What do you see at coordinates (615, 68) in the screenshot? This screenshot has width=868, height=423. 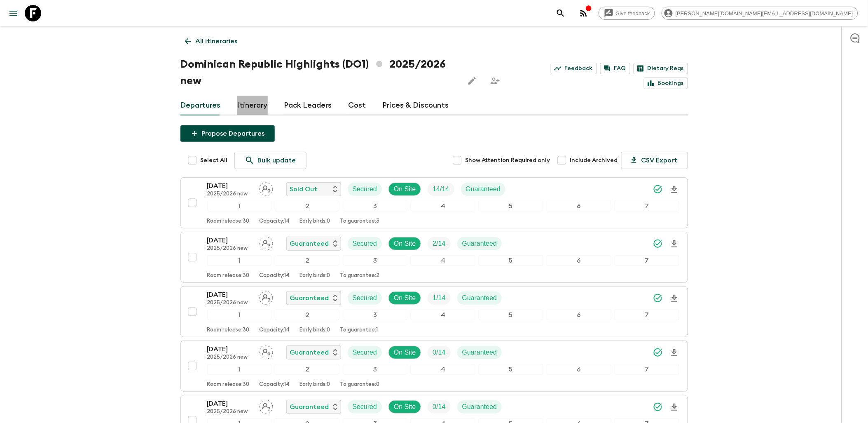 I see `a: FAQ` at bounding box center [615, 68].